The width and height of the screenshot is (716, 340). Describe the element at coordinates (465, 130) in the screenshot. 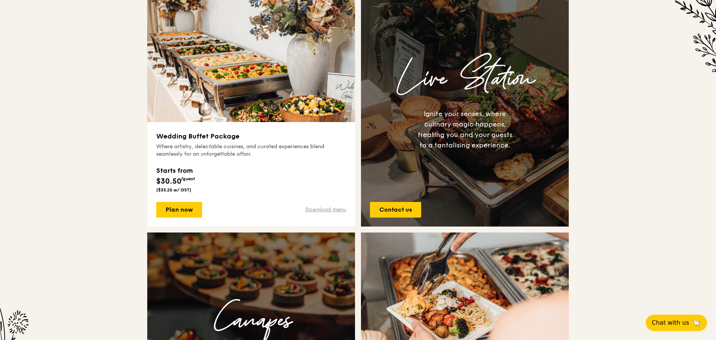

I see `div: Ignite your senses, where culinary magic happens, treating you and your guests to a tantalising e...` at that location.